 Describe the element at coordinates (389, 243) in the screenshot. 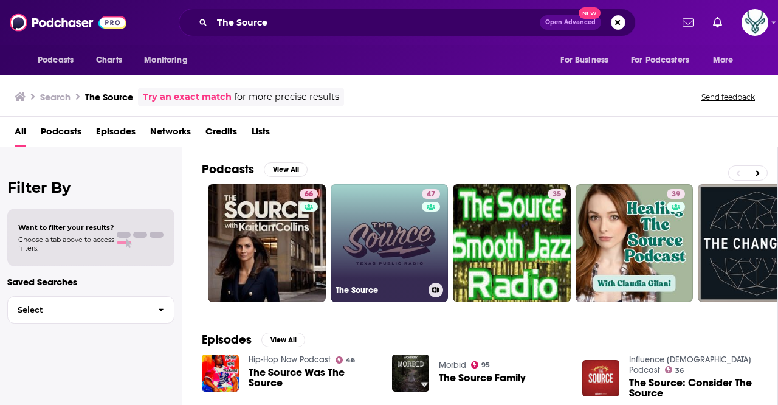

I see `a: 47The Source` at that location.